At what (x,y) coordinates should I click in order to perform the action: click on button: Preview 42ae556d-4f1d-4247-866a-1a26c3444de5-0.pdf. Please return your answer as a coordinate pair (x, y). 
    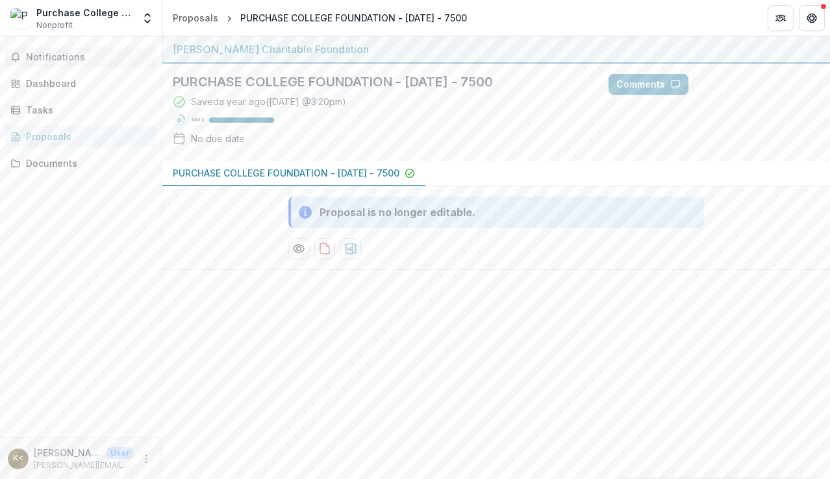
    Looking at the image, I should click on (299, 249).